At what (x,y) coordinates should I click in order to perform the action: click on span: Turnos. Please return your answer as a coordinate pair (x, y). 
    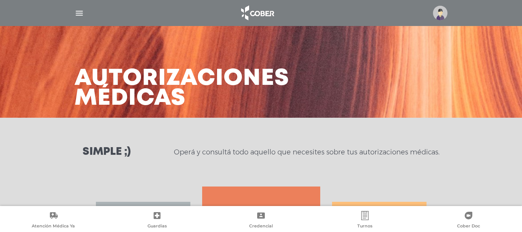
    Looking at the image, I should click on (365, 227).